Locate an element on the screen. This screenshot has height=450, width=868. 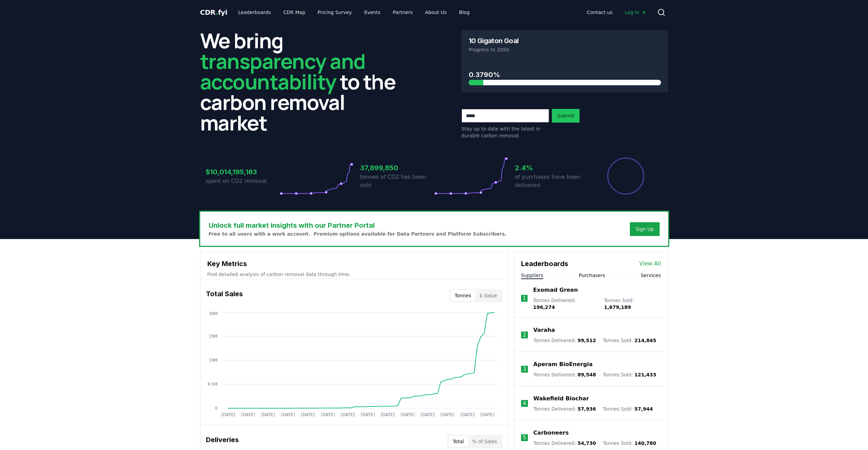
button: Purchasers is located at coordinates (592, 275).